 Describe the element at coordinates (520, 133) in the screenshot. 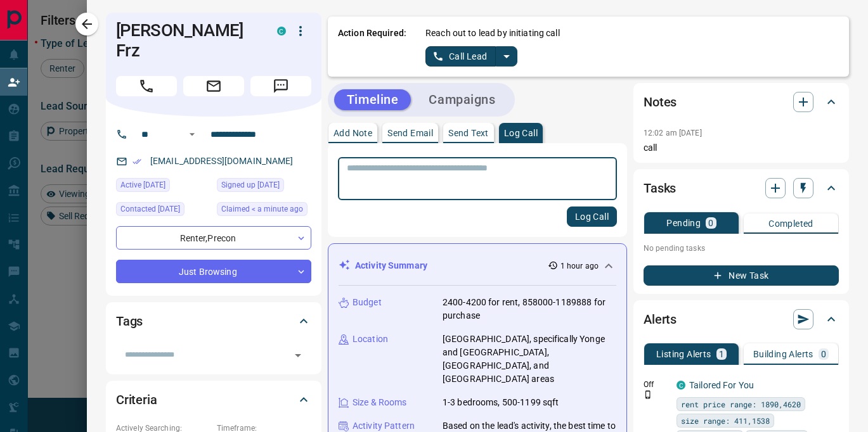

I see `p: Log Call` at that location.